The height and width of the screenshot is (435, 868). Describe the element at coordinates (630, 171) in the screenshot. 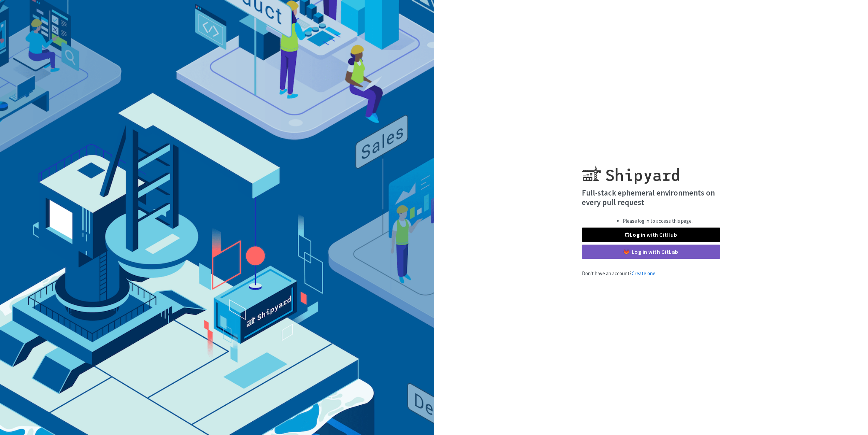

I see `img: Shipyard logo` at that location.